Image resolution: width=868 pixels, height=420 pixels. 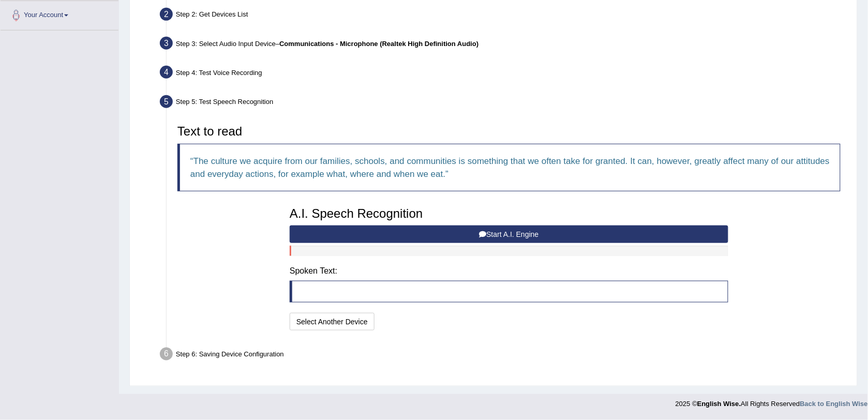 I want to click on div: 2025 © All Rights Reserved, so click(x=771, y=402).